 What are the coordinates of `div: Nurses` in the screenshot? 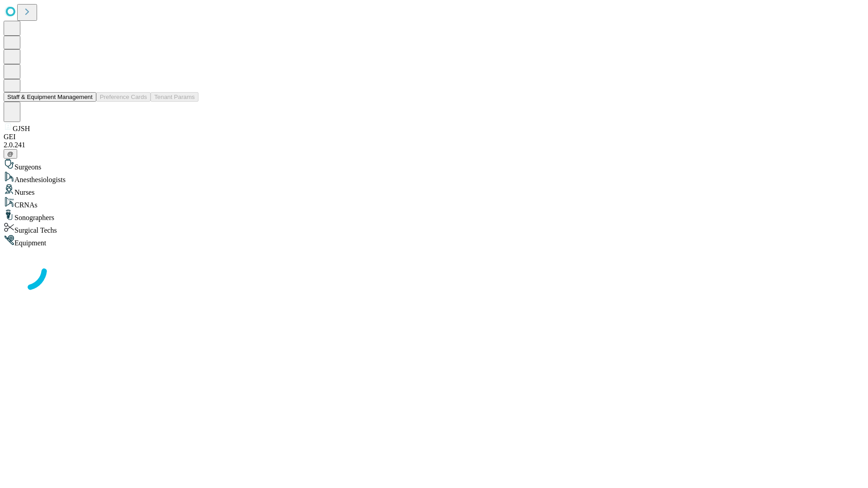 It's located at (434, 190).